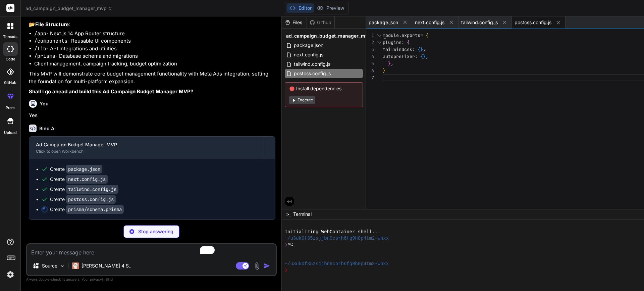  What do you see at coordinates (151, 279) in the screenshot?
I see `p: Always double-check its answers. Your in Bind` at bounding box center [151, 279].